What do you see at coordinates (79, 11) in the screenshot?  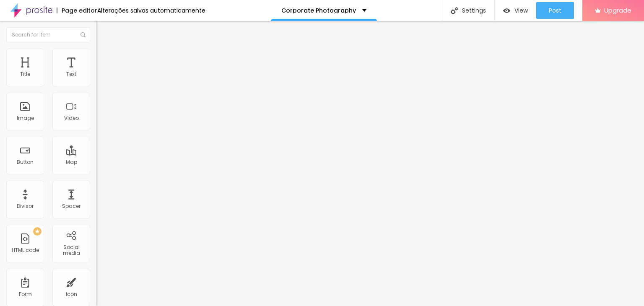 I see `font: Page editor` at bounding box center [79, 11].